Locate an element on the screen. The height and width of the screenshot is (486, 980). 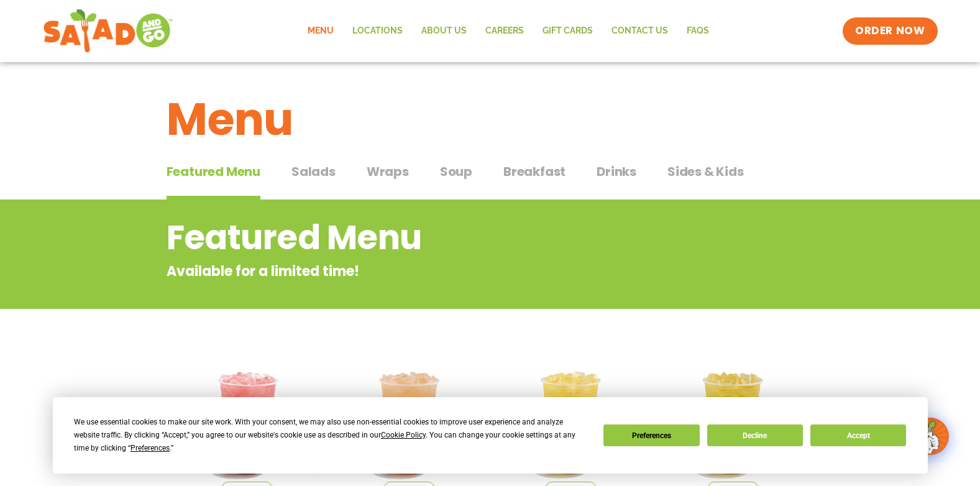
h2: Featured Menu is located at coordinates (440, 237).